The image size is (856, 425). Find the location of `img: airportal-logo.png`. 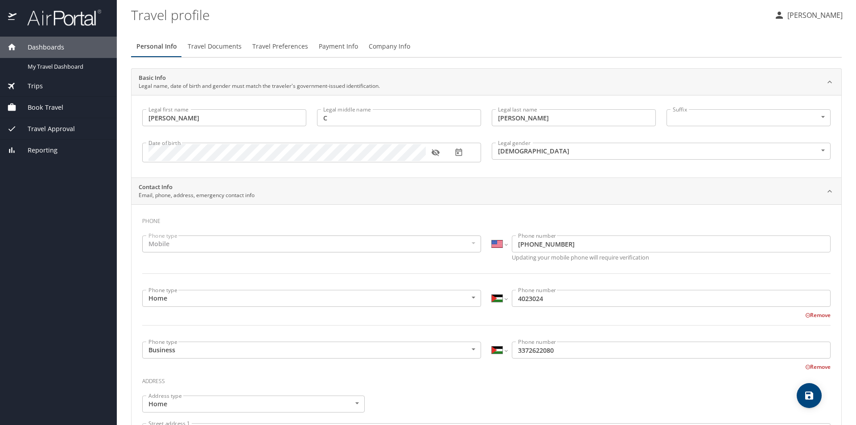

img: airportal-logo.png is located at coordinates (59, 17).